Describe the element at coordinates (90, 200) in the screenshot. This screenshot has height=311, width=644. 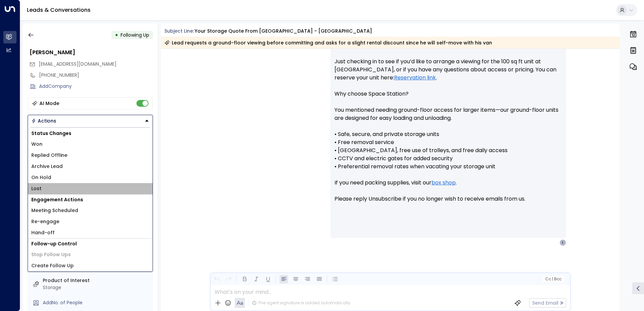
I see `h1: Engagement Actions` at that location.